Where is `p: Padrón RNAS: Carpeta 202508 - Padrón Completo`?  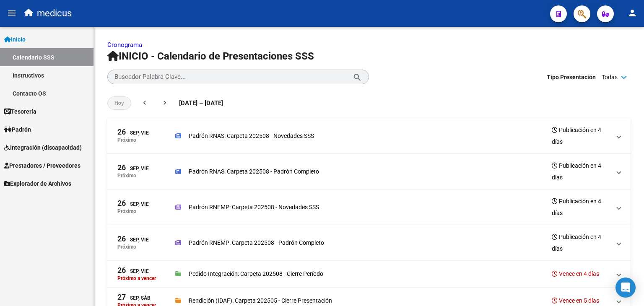 p: Padrón RNAS: Carpeta 202508 - Padrón Completo is located at coordinates (254, 171).